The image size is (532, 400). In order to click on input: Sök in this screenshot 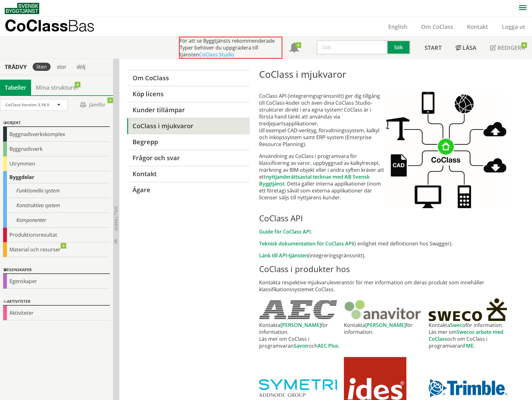, I will do `click(351, 47)`.